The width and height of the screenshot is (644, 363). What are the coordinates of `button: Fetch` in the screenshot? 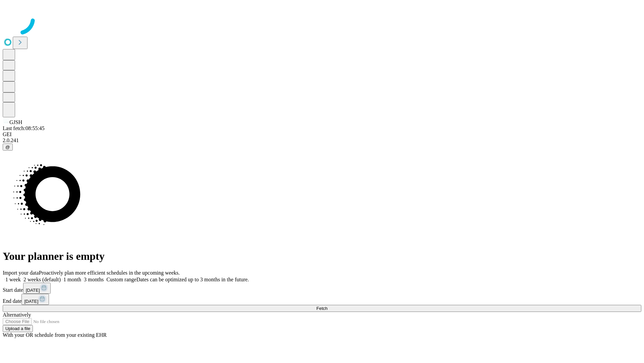 It's located at (322, 308).